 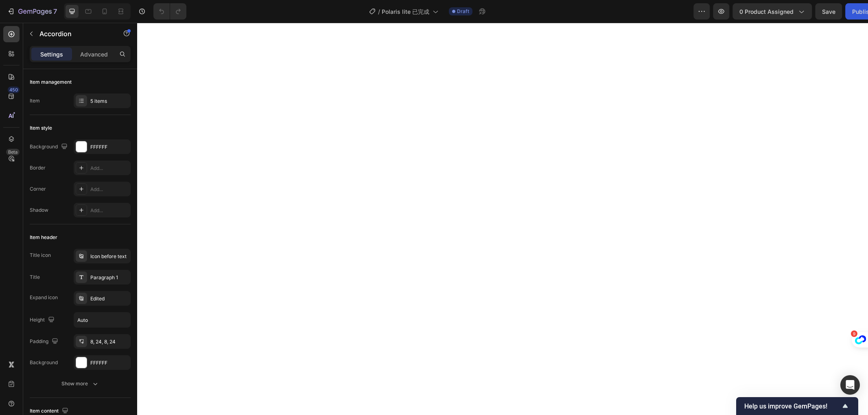 What do you see at coordinates (110, 101) in the screenshot?
I see `div: 5 items` at bounding box center [110, 101].